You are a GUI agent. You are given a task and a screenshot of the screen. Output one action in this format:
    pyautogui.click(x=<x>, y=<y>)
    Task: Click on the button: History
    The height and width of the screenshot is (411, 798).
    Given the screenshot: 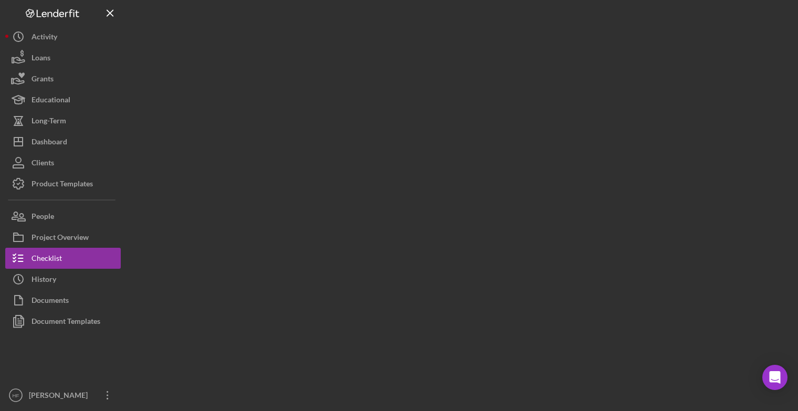 What is the action you would take?
    pyautogui.click(x=63, y=279)
    